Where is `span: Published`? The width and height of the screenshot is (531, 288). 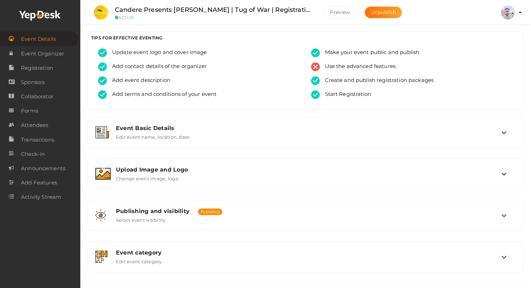
span: Published is located at coordinates (210, 212).